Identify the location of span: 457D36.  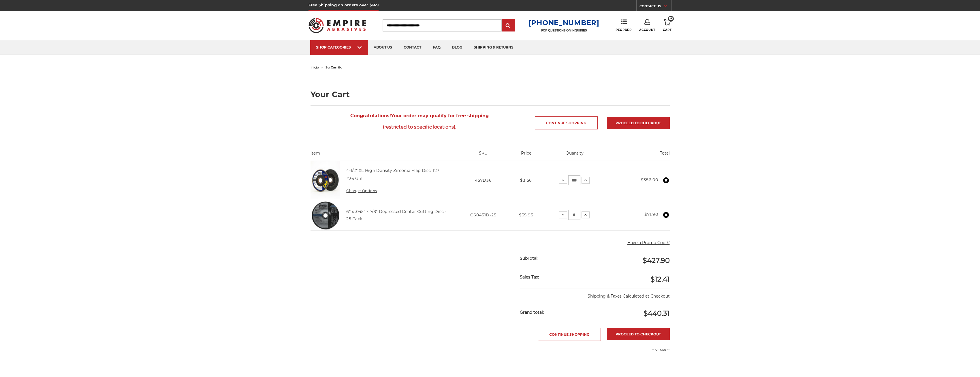
(484, 180).